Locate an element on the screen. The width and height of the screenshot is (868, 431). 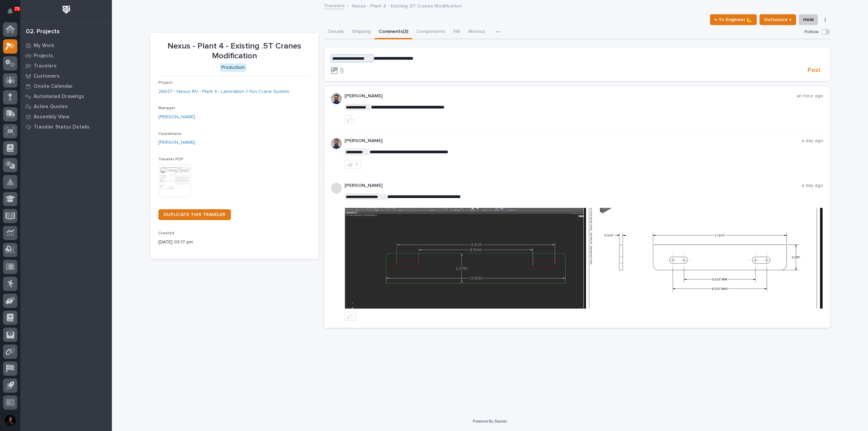
button: Hold is located at coordinates (808, 20).